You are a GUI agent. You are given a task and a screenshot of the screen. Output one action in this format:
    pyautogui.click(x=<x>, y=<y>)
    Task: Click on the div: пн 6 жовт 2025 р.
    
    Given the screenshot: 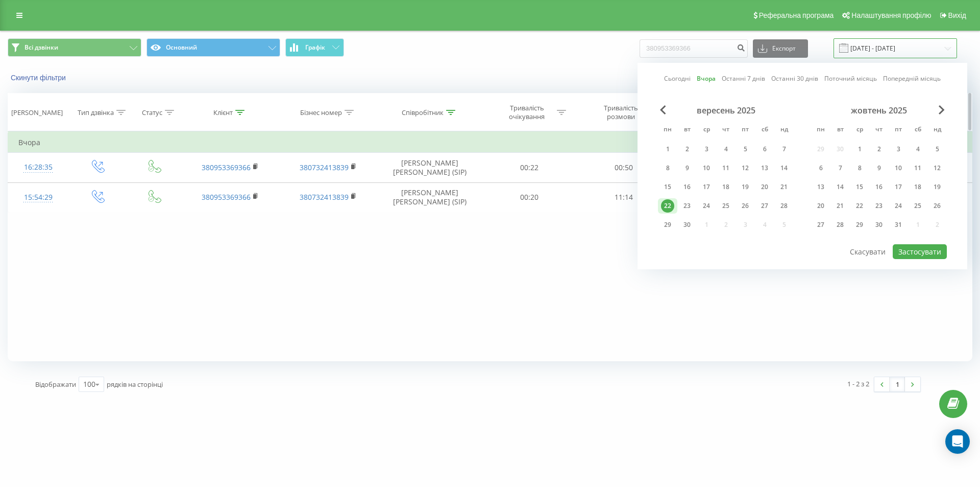 What is the action you would take?
    pyautogui.click(x=821, y=168)
    